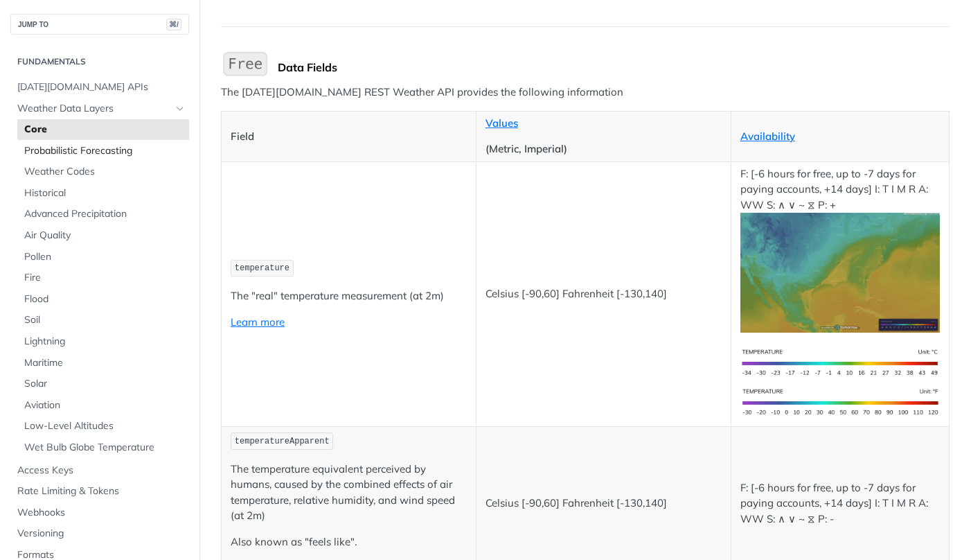 This screenshot has width=971, height=560. What do you see at coordinates (104, 320) in the screenshot?
I see `span: Soil` at bounding box center [104, 320].